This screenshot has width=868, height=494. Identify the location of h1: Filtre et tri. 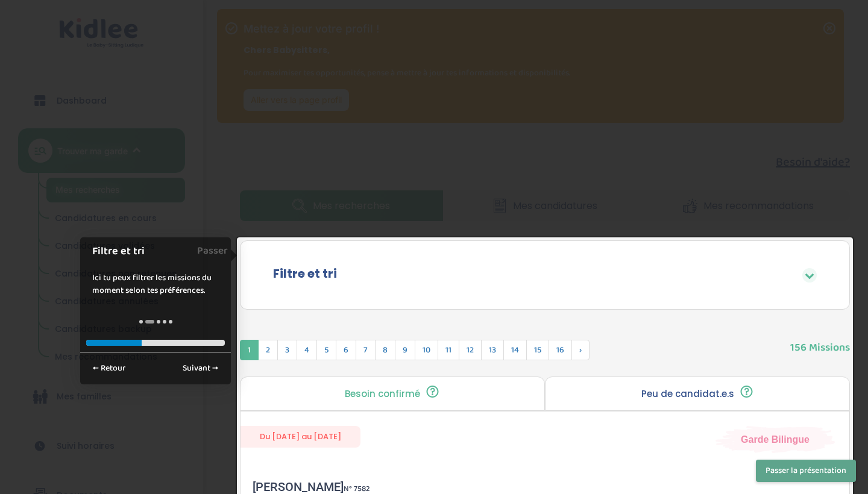
(149, 251).